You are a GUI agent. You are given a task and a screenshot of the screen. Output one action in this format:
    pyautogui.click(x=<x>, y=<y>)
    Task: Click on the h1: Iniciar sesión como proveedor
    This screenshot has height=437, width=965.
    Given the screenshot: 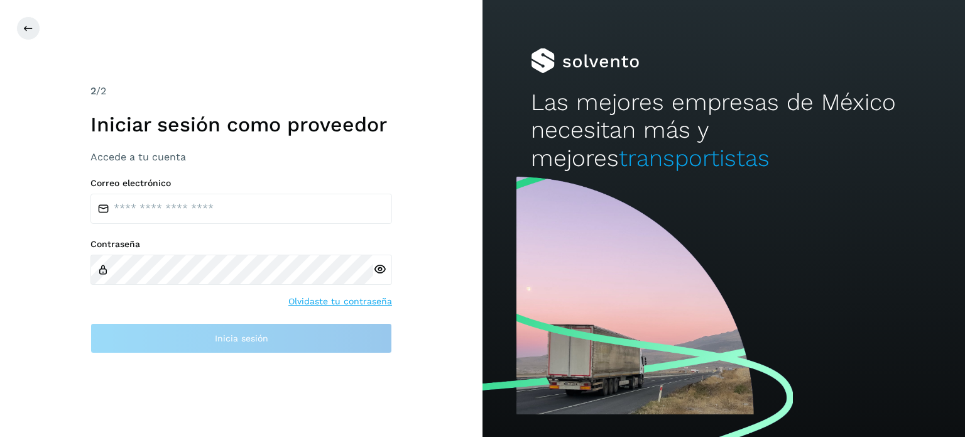 What is the action you would take?
    pyautogui.click(x=241, y=124)
    